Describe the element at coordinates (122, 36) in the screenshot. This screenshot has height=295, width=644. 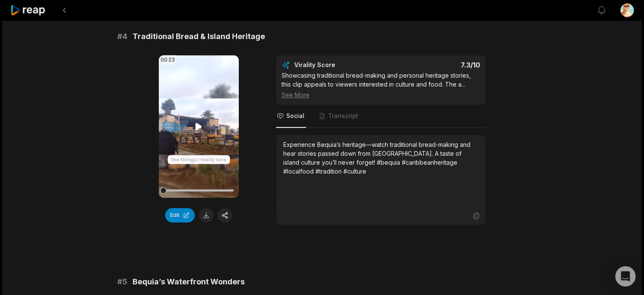
I see `span: # 4` at that location.